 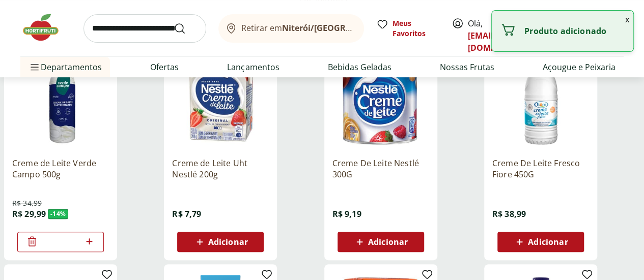 What do you see at coordinates (34, 67) in the screenshot?
I see `button: Menu` at bounding box center [34, 67].